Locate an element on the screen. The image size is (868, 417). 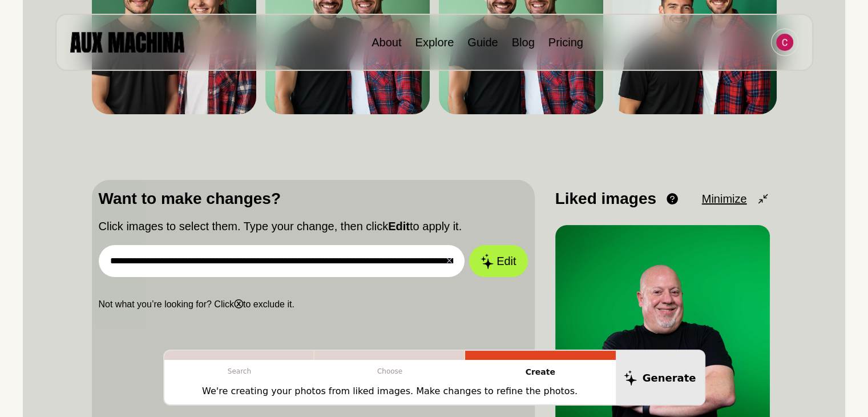
p: Click images to select them. Type your change, then click to apply it. is located at coordinates (314, 226).